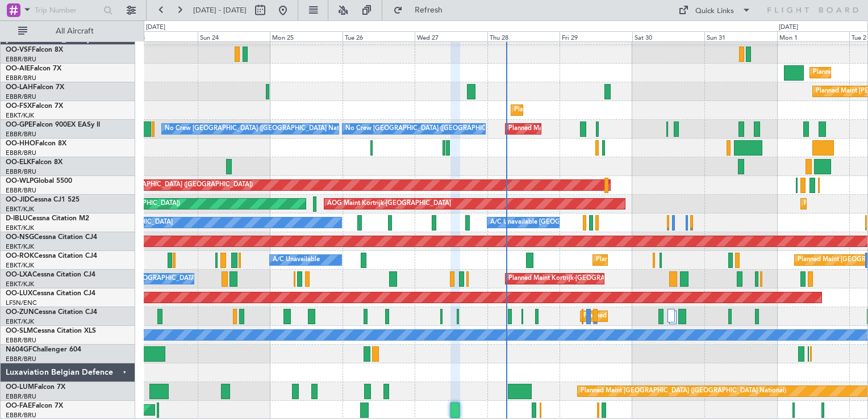 Image resolution: width=868 pixels, height=419 pixels. Describe the element at coordinates (34, 87) in the screenshot. I see `a: OO-LAHFalcon 7X` at that location.